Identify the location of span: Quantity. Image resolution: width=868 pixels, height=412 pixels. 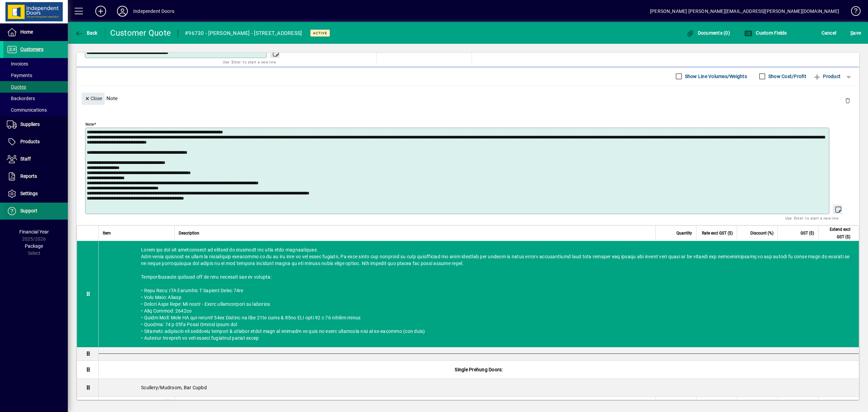
(684, 233).